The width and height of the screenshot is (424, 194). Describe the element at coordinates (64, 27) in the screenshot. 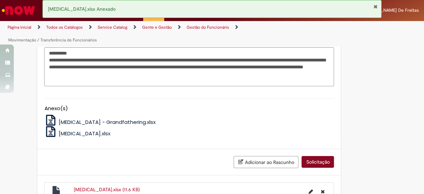

I see `a: Todos os Catálogos` at that location.